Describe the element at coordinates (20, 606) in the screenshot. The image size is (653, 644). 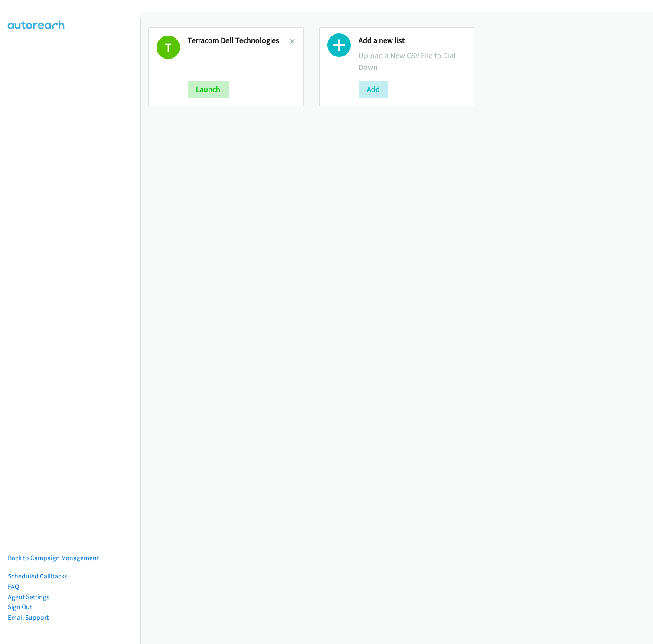
I see `a: Sign Out` at that location.